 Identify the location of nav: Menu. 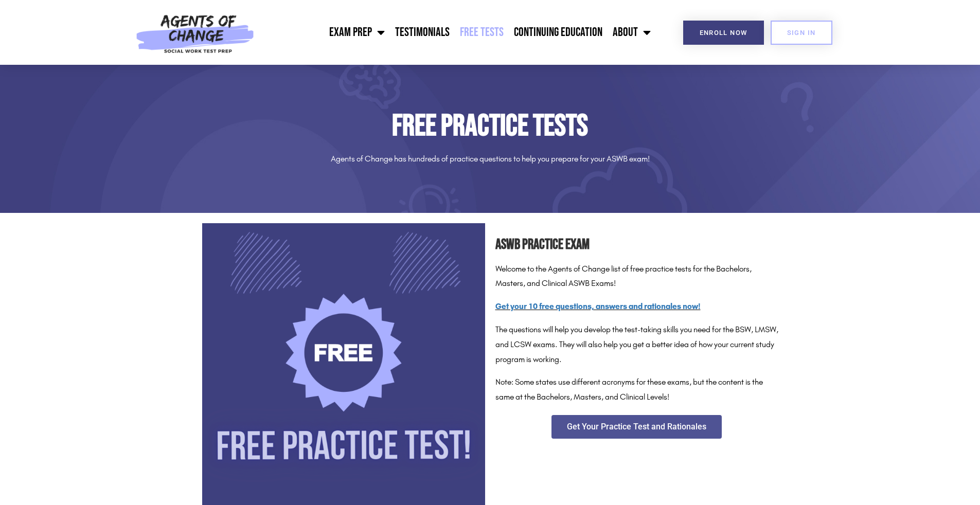
(458, 32).